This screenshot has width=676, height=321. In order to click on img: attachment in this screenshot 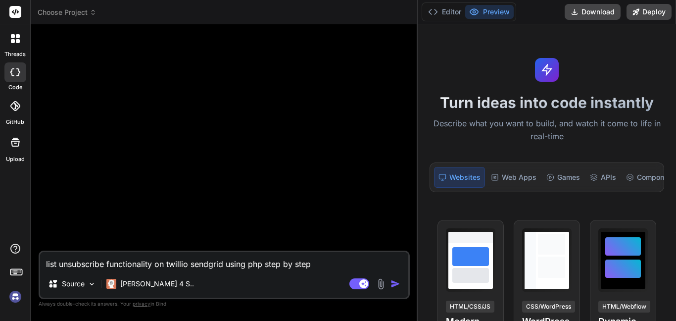, I will do `click(381, 284)`.